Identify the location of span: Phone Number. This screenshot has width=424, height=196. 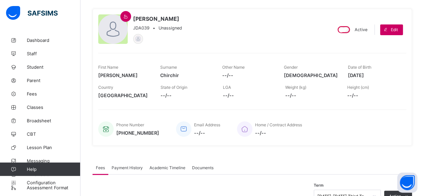
(130, 125).